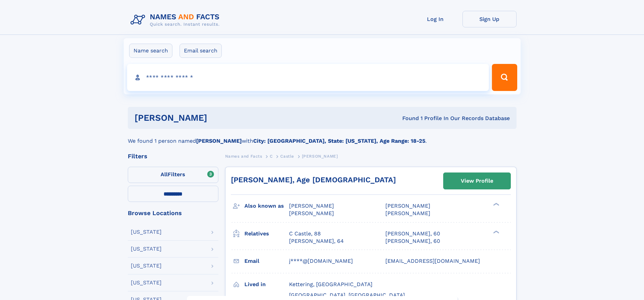  What do you see at coordinates (267, 206) in the screenshot?
I see `h3: Also known as` at bounding box center [267, 206].